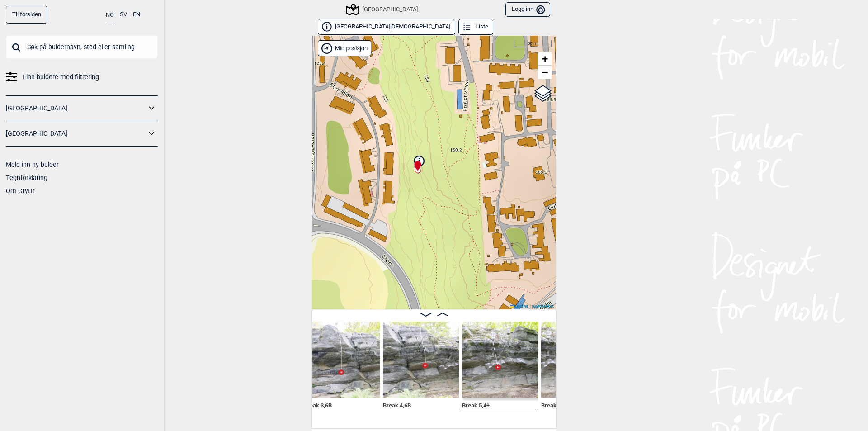  Describe the element at coordinates (344, 48) in the screenshot. I see `div: Vis min posisjon` at that location.